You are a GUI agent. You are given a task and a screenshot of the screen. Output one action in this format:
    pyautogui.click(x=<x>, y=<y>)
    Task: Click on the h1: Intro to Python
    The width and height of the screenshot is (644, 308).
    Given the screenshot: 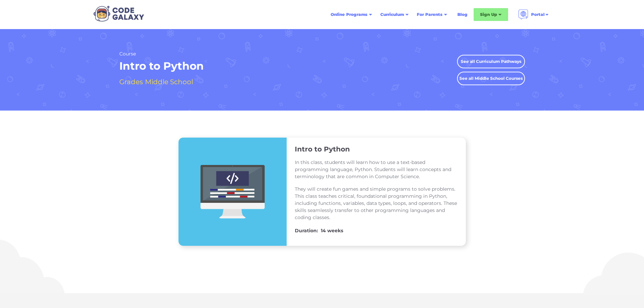 What is the action you would take?
    pyautogui.click(x=161, y=66)
    